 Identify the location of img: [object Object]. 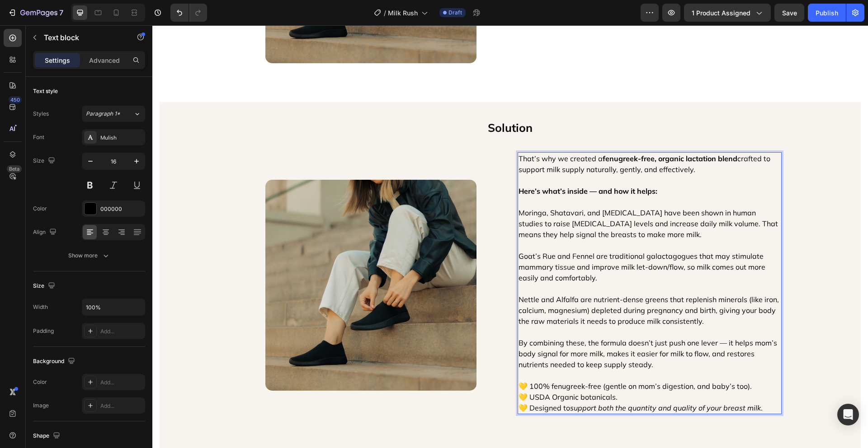
(219, 260).